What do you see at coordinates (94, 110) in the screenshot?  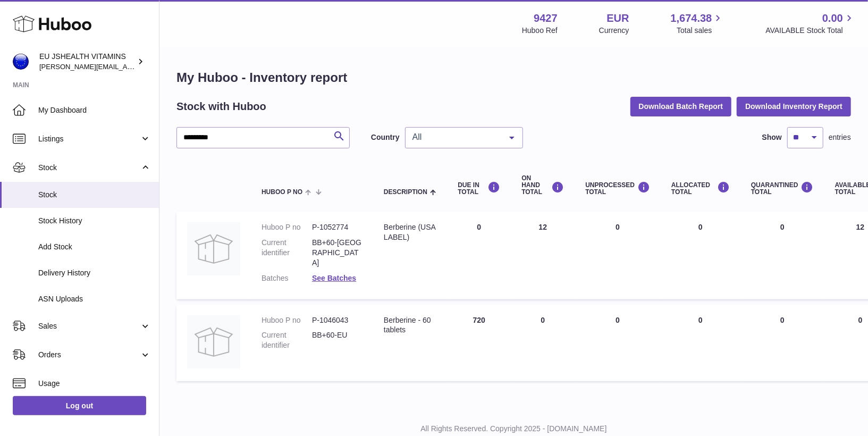 I see `span: My Dashboard` at bounding box center [94, 110].